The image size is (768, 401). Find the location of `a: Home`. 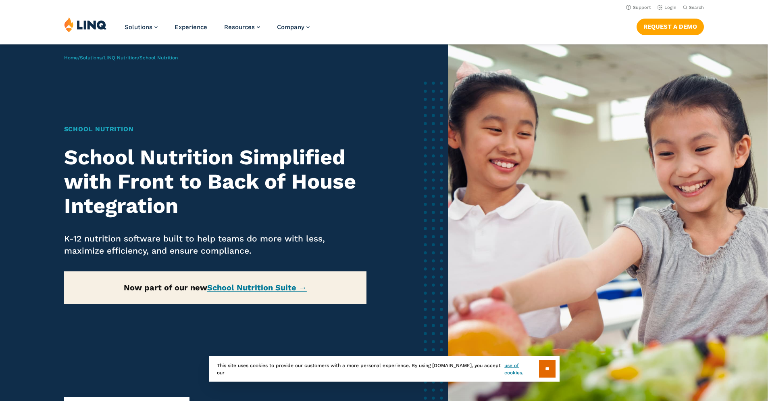

a: Home is located at coordinates (71, 58).